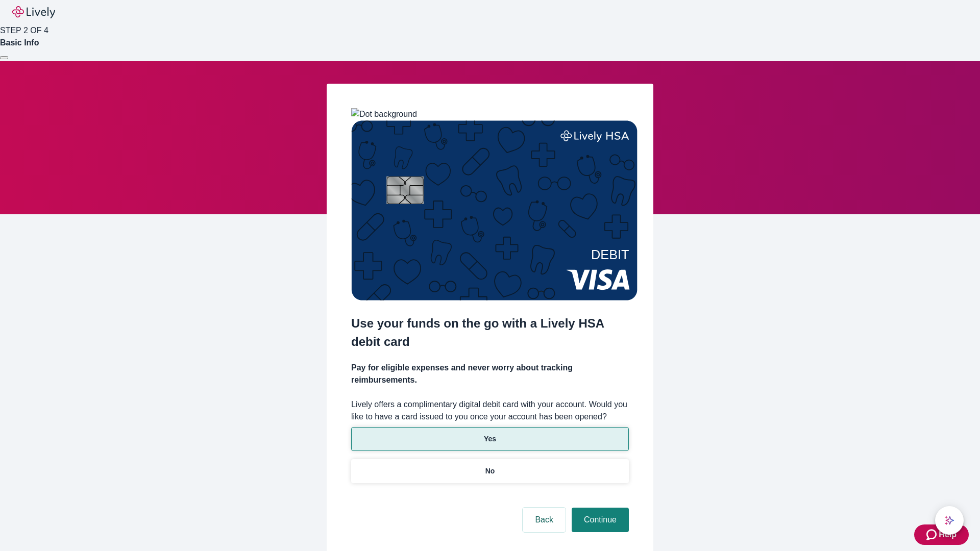  I want to click on label: Lively offers a complimentary digital debit card with your account. Would you like to have a card..., so click(490, 410).